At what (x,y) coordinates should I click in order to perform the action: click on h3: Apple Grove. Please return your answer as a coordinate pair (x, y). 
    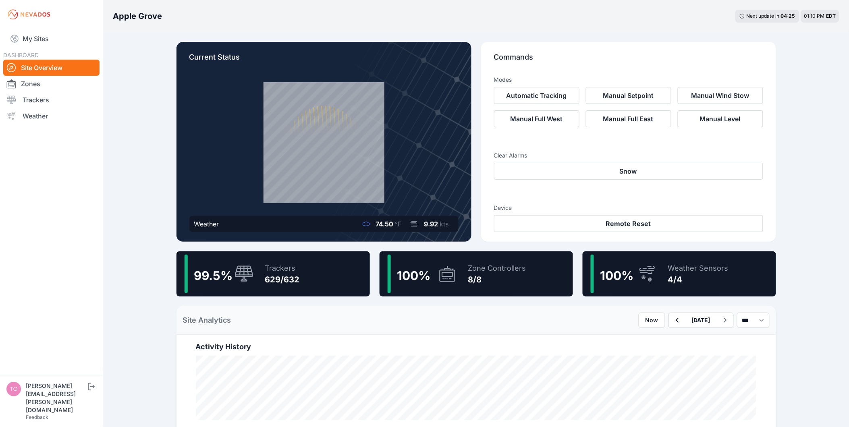
    Looking at the image, I should click on (137, 16).